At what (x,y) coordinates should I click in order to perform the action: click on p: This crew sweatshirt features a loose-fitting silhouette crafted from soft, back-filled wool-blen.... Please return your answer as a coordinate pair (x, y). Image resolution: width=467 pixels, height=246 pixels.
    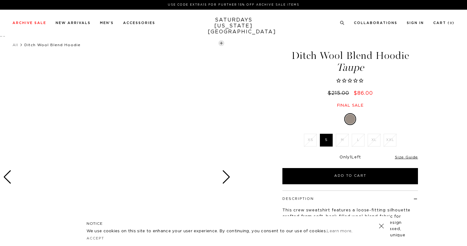
    Looking at the image, I should click on (350, 226).